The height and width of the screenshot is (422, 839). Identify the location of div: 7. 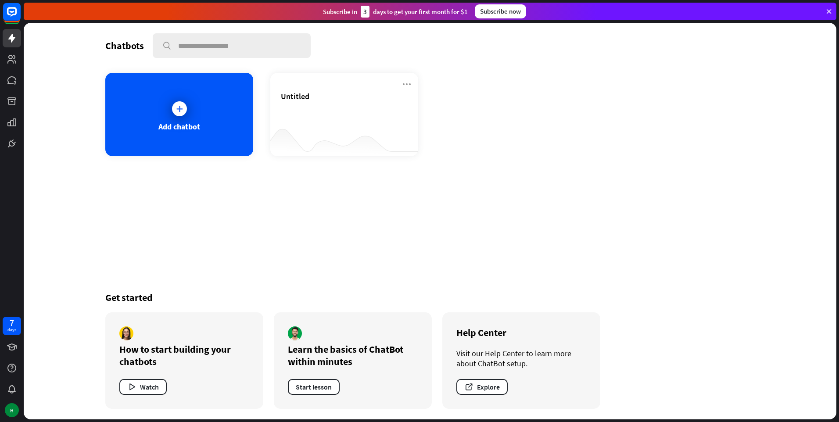
(12, 323).